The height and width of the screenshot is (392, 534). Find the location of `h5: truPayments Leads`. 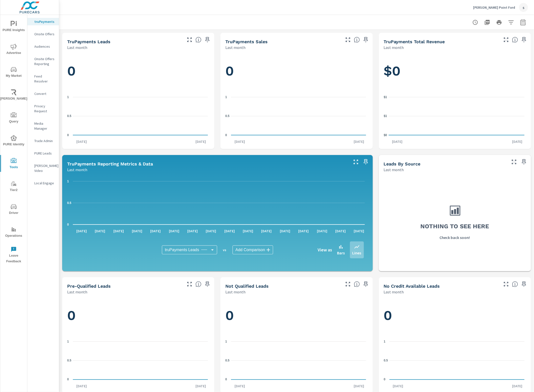

h5: truPayments Leads is located at coordinates (89, 42).